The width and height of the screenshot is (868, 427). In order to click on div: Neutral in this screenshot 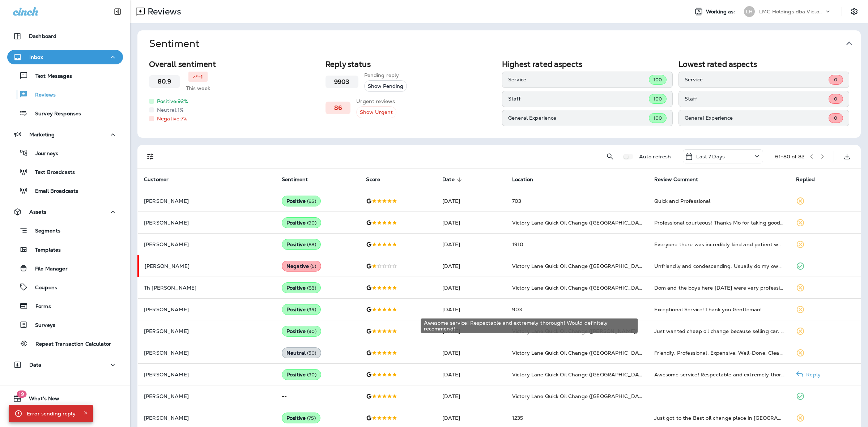, I will do `click(302, 353)`.